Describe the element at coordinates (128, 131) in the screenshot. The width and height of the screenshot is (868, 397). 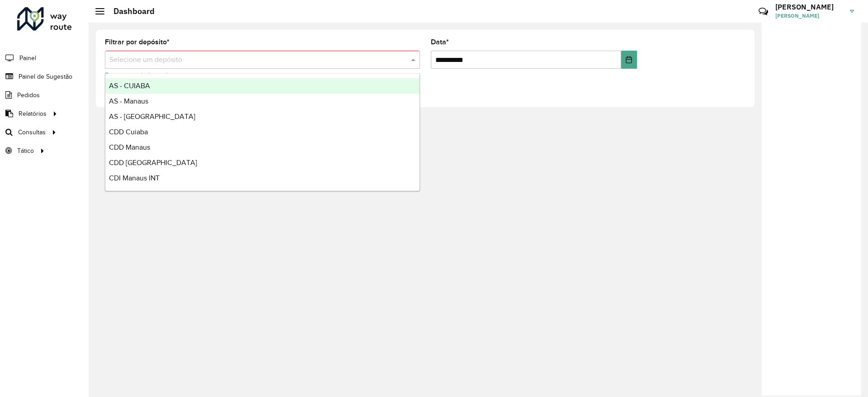
I see `span: CDD Cuiaba` at that location.